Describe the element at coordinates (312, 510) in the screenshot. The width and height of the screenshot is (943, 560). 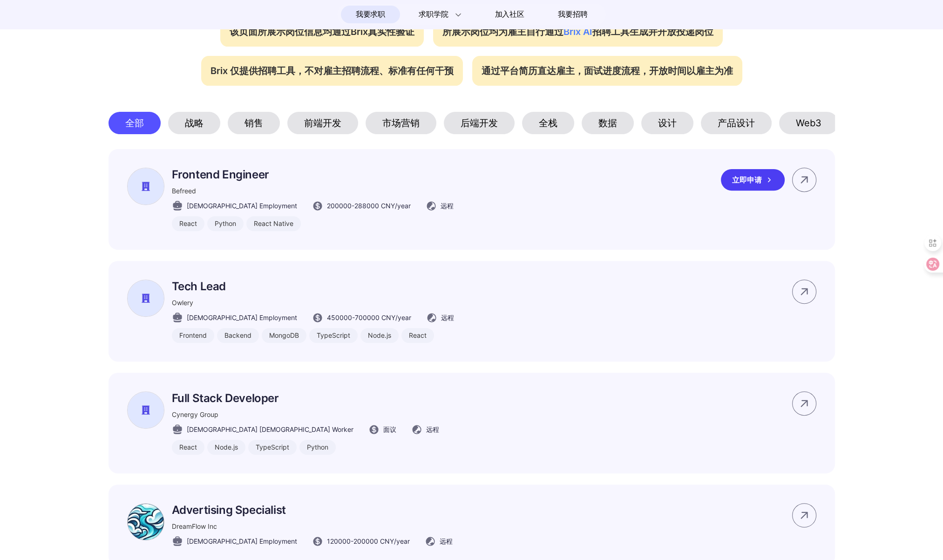
I see `p: Advertising Specialist` at that location.